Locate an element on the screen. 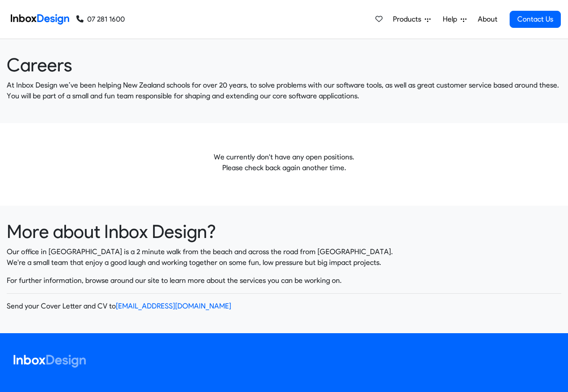 This screenshot has width=568, height=392. a: About is located at coordinates (488, 20).